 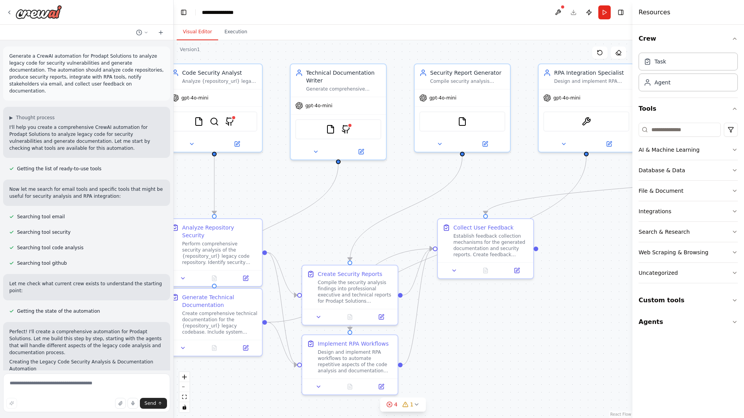 I want to click on g: Edge from b01ec3a7-c498-434b-966b-331a97b06ad7 to 88bd4686-605c-4538-b7d7-2a7ffa98f898, so click(x=418, y=307).